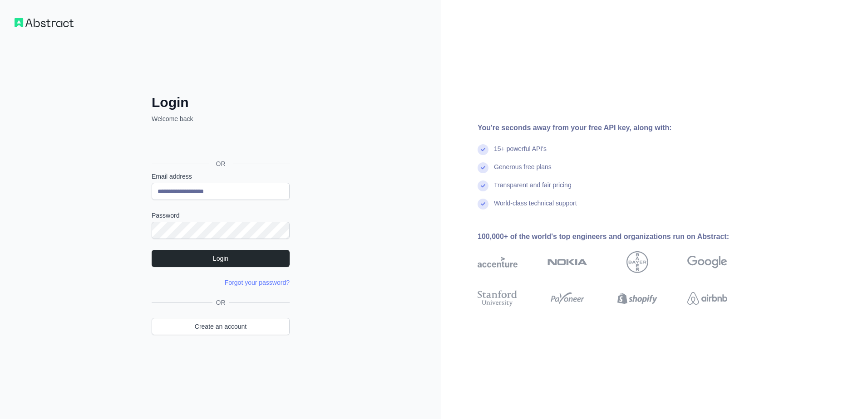 The image size is (868, 419). Describe the element at coordinates (497, 262) in the screenshot. I see `img: accenture` at that location.